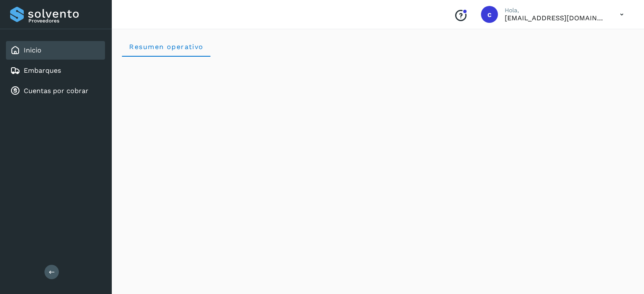 The image size is (644, 294). What do you see at coordinates (55, 50) in the screenshot?
I see `div: Inicio` at bounding box center [55, 50].